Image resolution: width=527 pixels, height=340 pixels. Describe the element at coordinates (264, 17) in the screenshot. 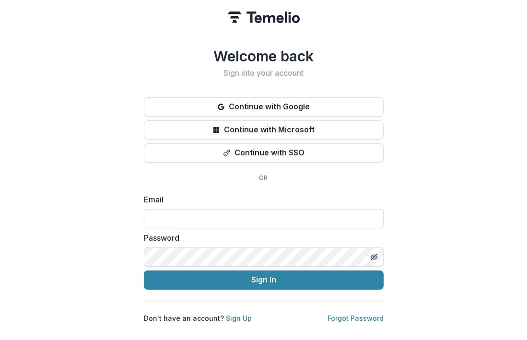

I see `img: Temelio` at that location.